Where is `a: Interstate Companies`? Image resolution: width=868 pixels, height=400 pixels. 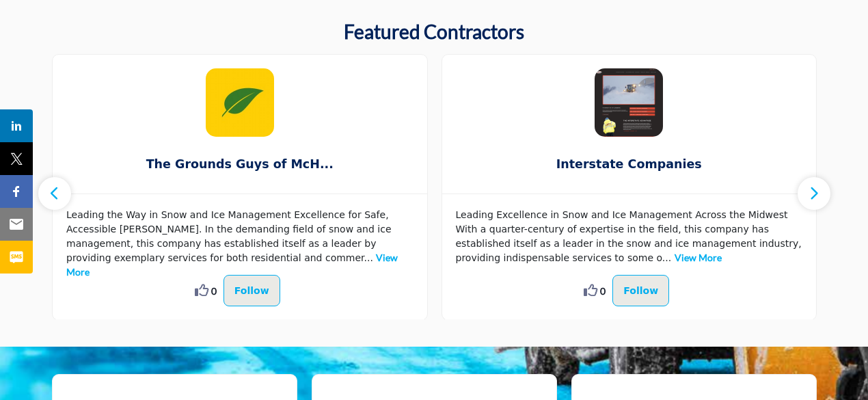 a: Interstate Companies is located at coordinates (629, 164).